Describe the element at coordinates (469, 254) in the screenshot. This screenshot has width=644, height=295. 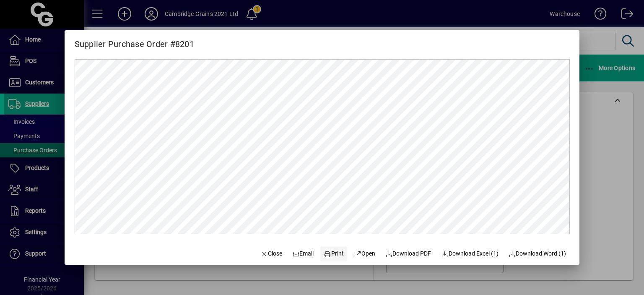
I see `button: Download Excel (1)` at that location.